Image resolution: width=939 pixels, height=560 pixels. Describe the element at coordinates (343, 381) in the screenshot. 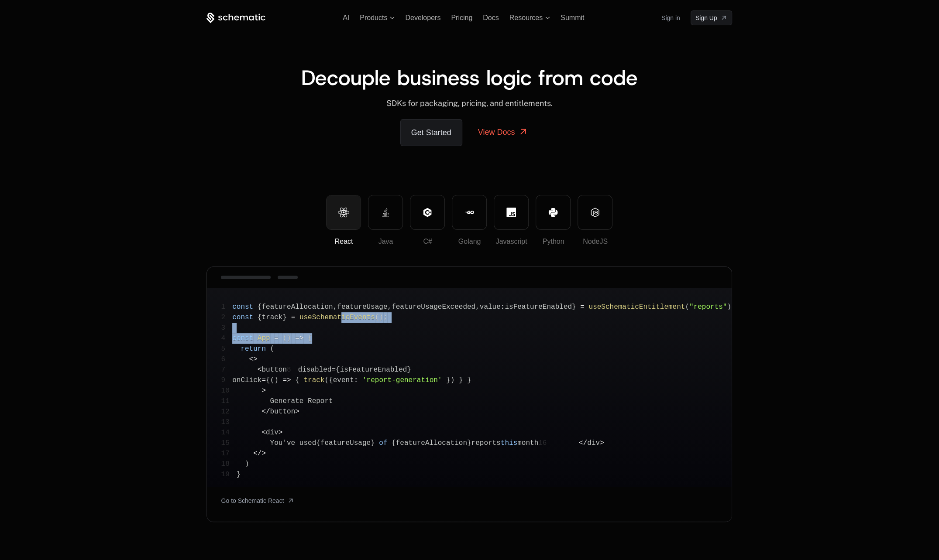

I see `span: event` at that location.